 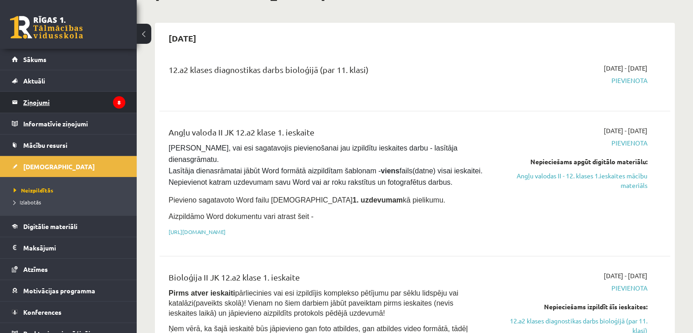 I want to click on span: Digitālie materiāli, so click(x=50, y=226).